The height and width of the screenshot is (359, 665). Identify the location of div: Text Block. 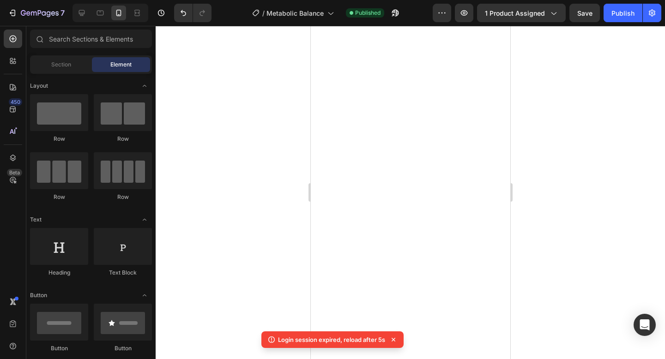
(123, 273).